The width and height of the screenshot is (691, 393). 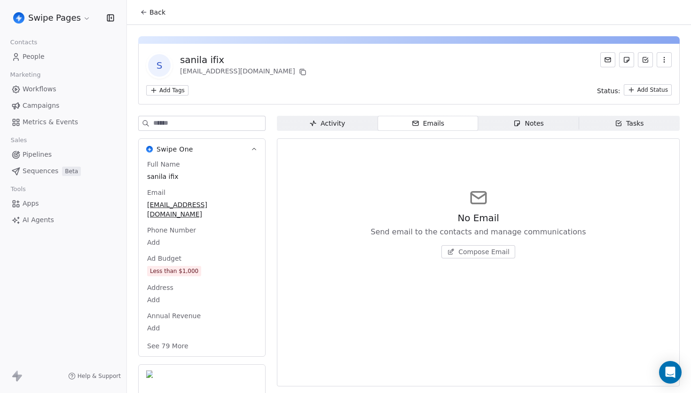 I want to click on a: SequencesBeta, so click(x=63, y=171).